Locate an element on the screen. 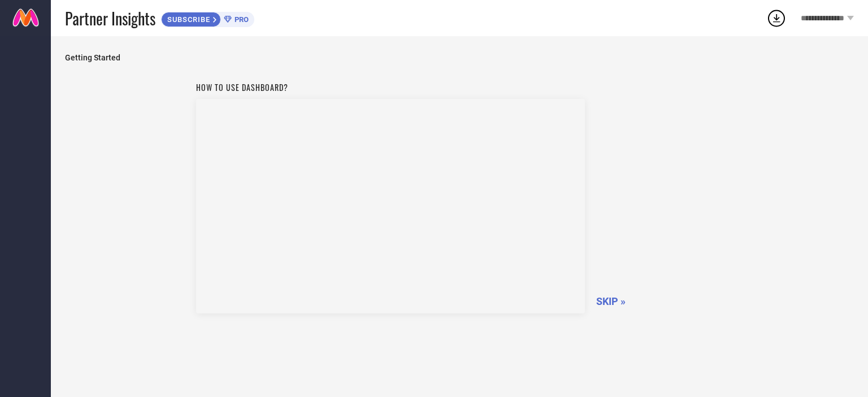 The image size is (868, 397). span: SKIP » is located at coordinates (611, 301).